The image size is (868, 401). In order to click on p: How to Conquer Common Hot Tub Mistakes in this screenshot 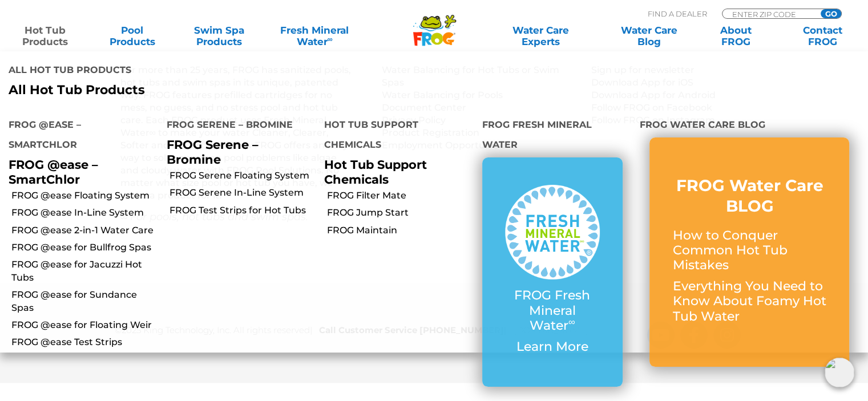, I will do `click(750, 251)`.